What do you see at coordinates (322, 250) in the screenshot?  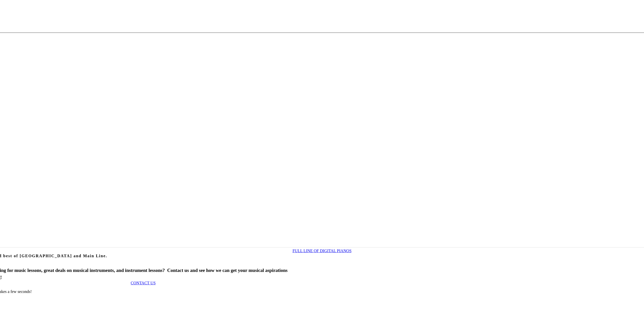 I see `a: FULL LINE OF DIGITAL PIANOS` at bounding box center [322, 250].